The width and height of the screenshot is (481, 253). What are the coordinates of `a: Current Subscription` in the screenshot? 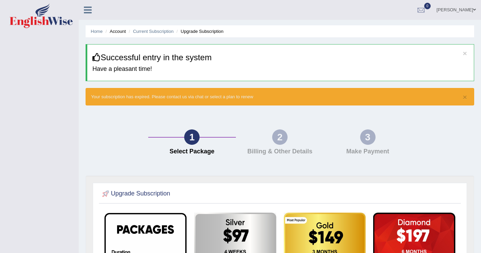 It's located at (153, 31).